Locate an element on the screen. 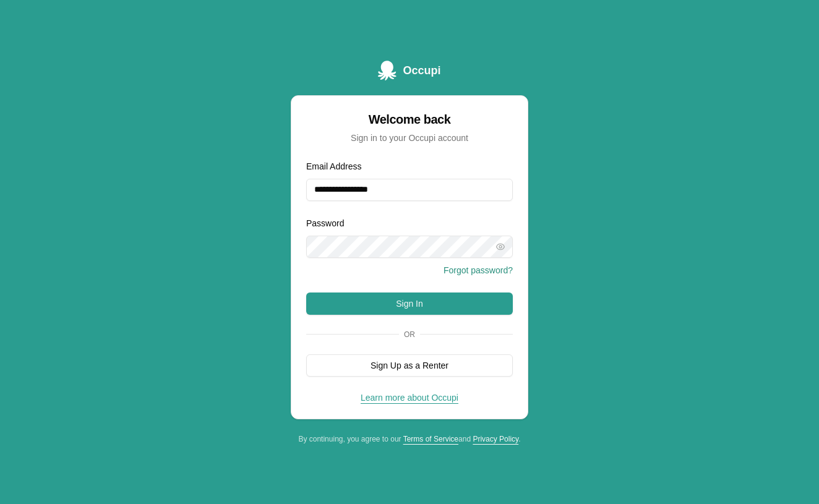 This screenshot has width=819, height=504. button: Sign In is located at coordinates (410, 303).